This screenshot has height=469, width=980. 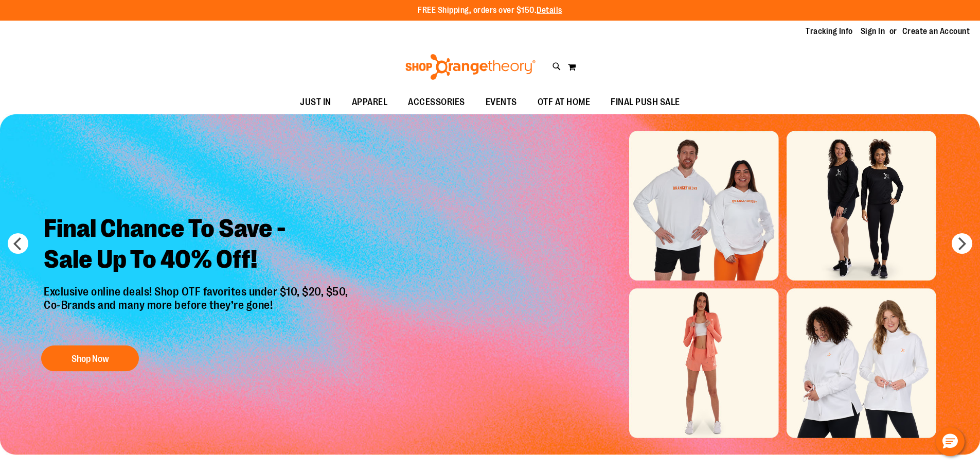 What do you see at coordinates (501, 103) in the screenshot?
I see `a: EVENTS` at bounding box center [501, 103].